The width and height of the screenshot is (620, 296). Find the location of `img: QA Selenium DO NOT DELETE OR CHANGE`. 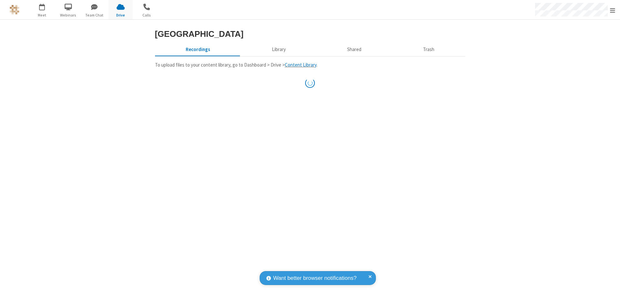

img: QA Selenium DO NOT DELETE OR CHANGE is located at coordinates (15, 10).